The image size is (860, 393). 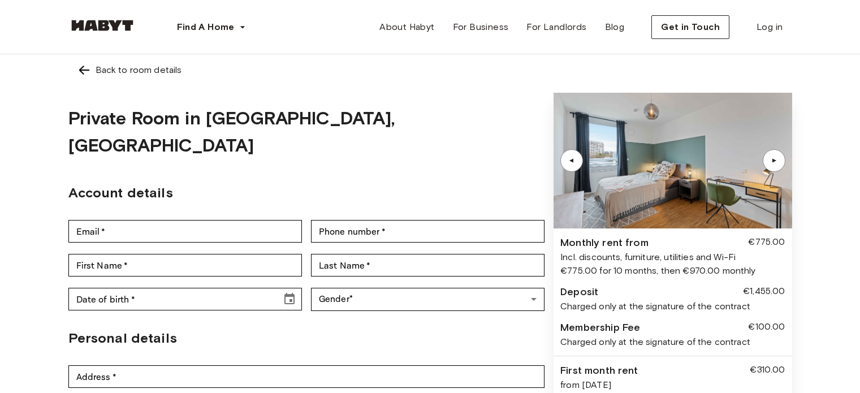 I want to click on span: About Habyt, so click(x=407, y=27).